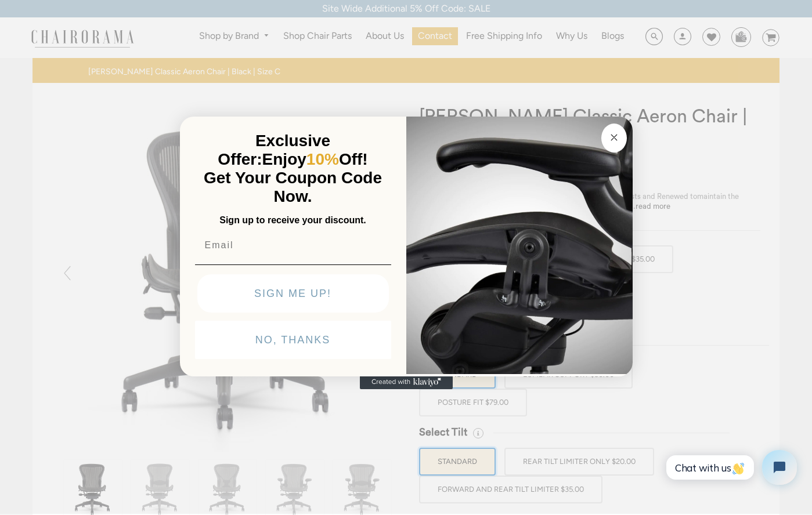 Image resolution: width=812 pixels, height=515 pixels. I want to click on img: 92d77583-a095-41f6-84e7-858462e0427a.jpeg, so click(519, 244).